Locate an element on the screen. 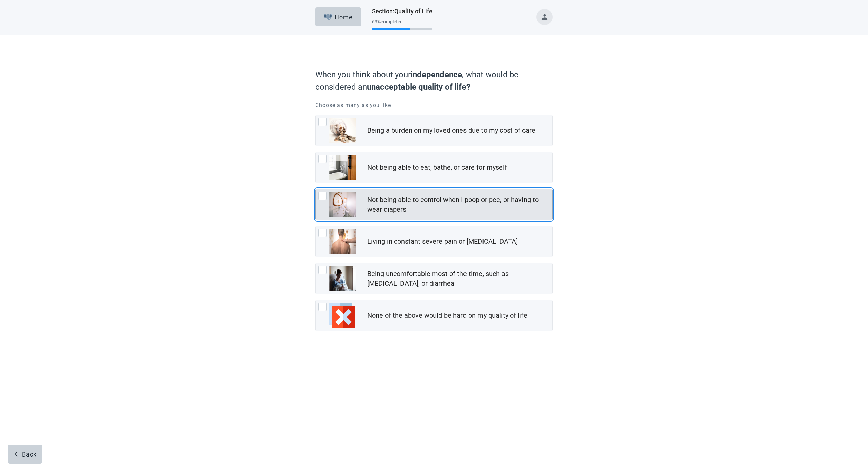 The height and width of the screenshot is (465, 868). div: Back is located at coordinates (25, 454).